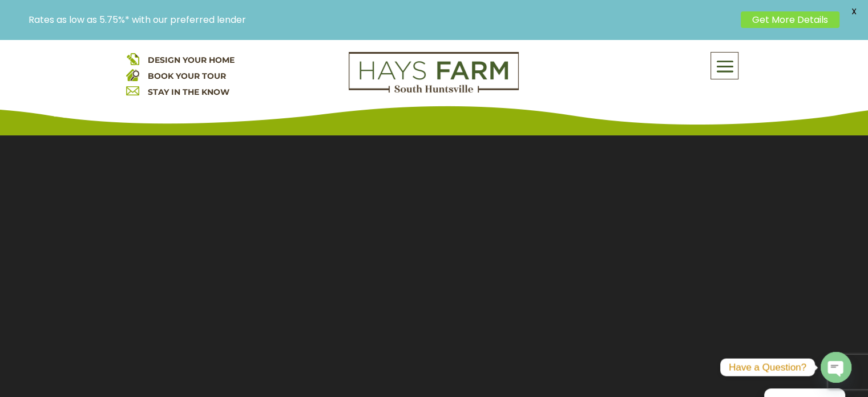 Image resolution: width=868 pixels, height=397 pixels. What do you see at coordinates (188, 92) in the screenshot?
I see `a: STAY IN THE KNOW` at bounding box center [188, 92].